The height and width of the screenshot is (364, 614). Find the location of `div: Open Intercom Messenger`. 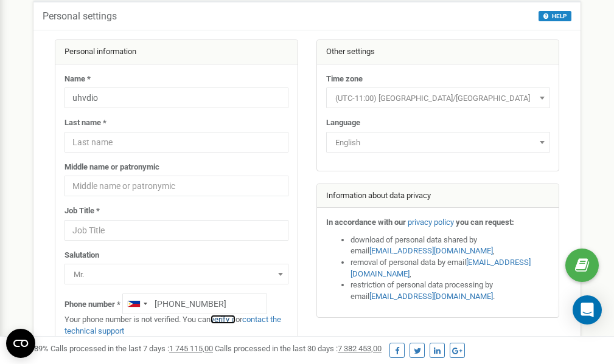

div: Open Intercom Messenger is located at coordinates (587, 310).